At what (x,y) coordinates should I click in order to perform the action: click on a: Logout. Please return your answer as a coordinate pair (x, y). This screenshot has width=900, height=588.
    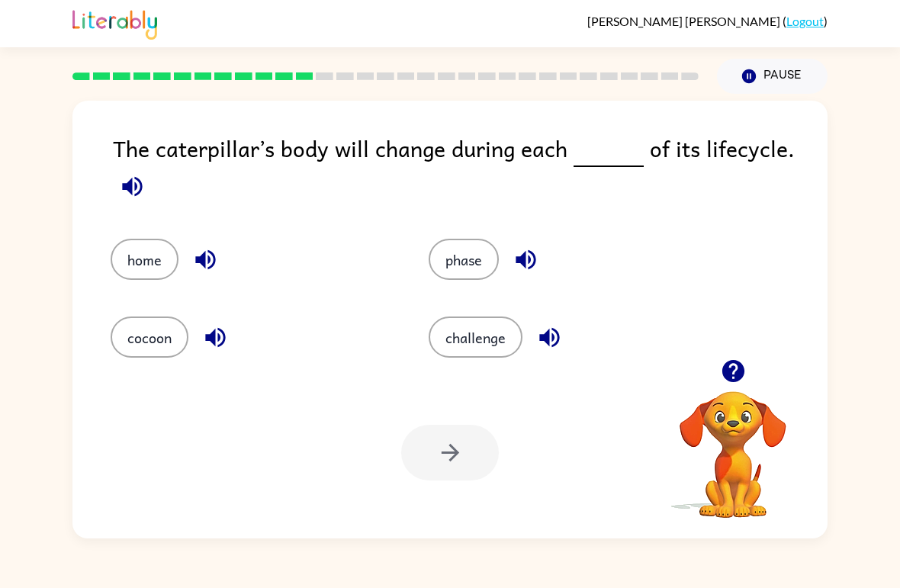
    Looking at the image, I should click on (805, 20).